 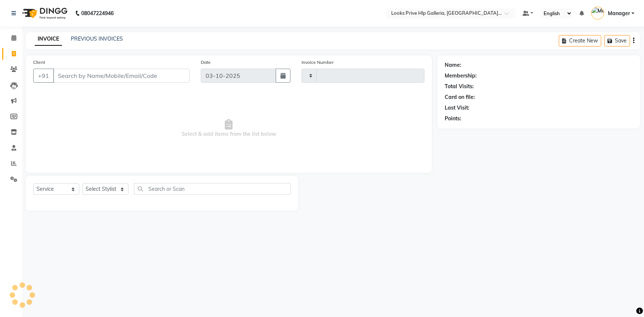 I want to click on b: 08047224946, so click(x=98, y=13).